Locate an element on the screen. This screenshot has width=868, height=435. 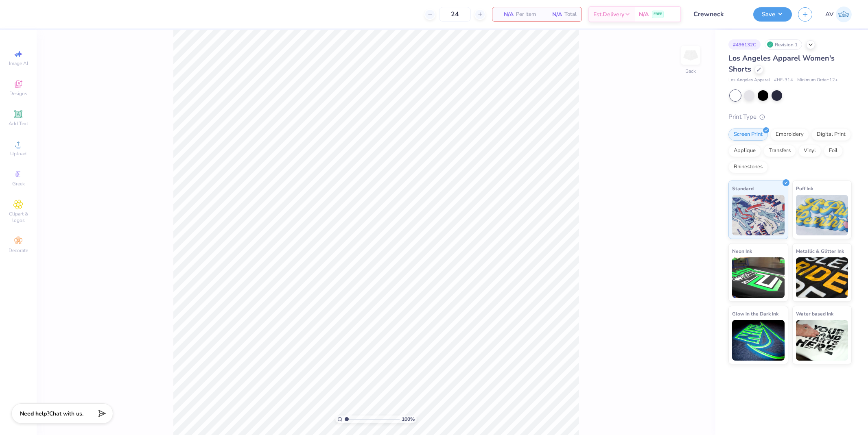
span: 100 % is located at coordinates (409, 419).